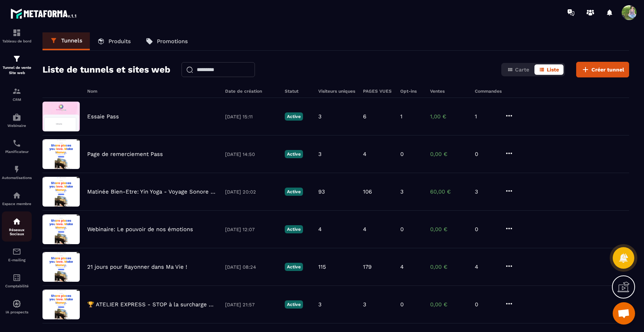 The height and width of the screenshot is (332, 644). I want to click on img: social-network, so click(17, 222).